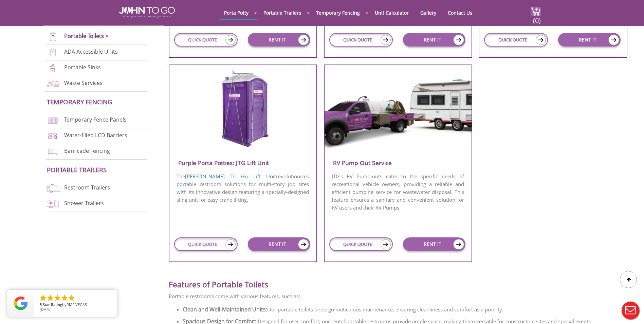 This screenshot has width=644, height=324. Describe the element at coordinates (398, 192) in the screenshot. I see `p: JTG’s RV Pump-outs cater to the specific needs of recreational vehicle owners, providing a reliab...` at that location.